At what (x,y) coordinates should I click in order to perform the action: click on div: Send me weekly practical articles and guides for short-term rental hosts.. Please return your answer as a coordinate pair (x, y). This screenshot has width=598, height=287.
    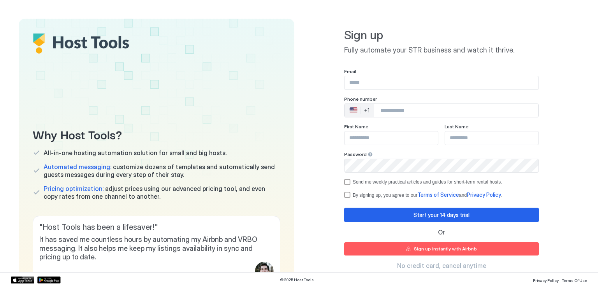
    Looking at the image, I should click on (427, 182).